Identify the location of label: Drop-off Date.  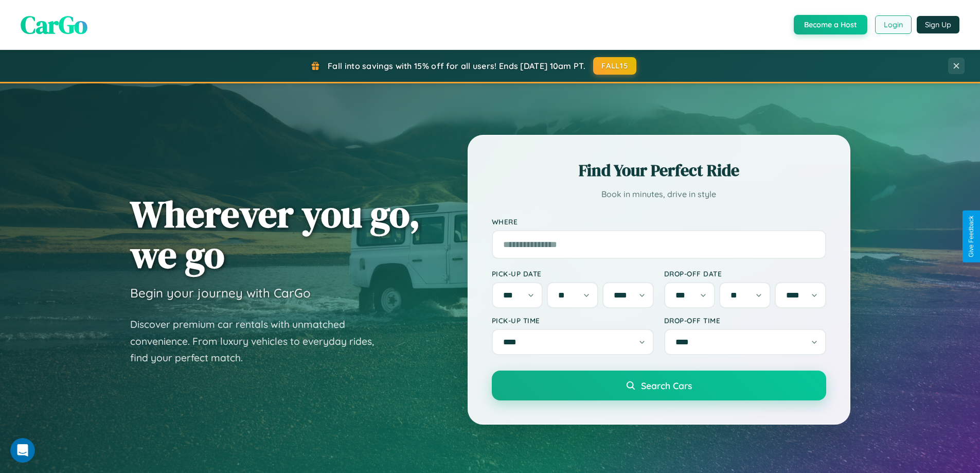
(745, 273).